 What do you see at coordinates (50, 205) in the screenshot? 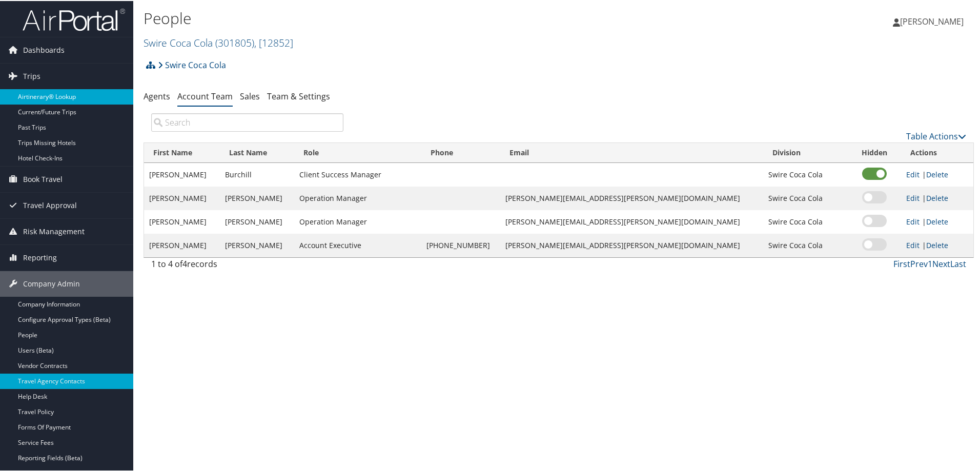
I see `span: Travel Approval` at bounding box center [50, 205].